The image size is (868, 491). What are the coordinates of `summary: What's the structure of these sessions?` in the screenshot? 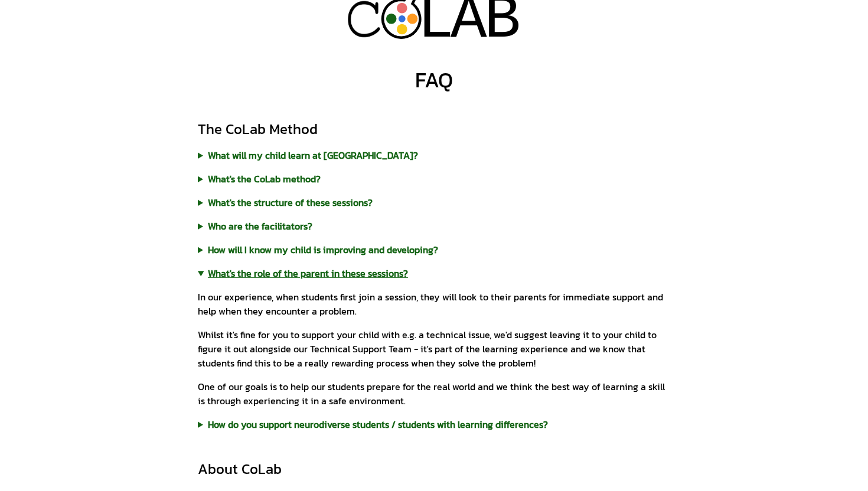 It's located at (434, 202).